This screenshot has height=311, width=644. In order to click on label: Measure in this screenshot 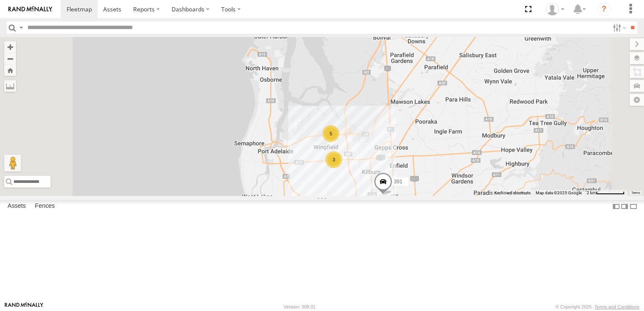, I will do `click(10, 86)`.